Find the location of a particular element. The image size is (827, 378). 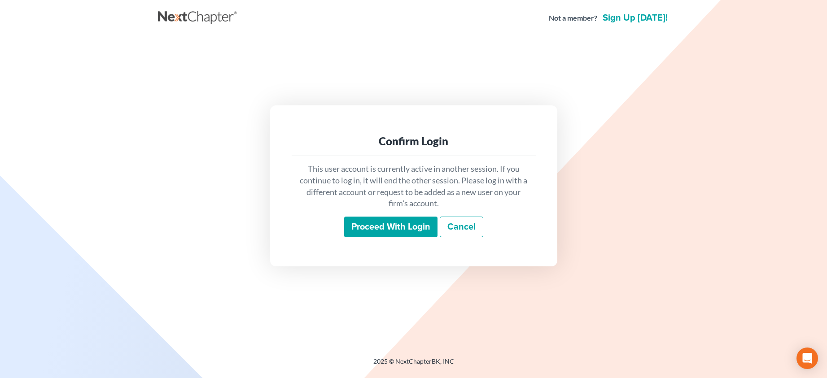

div: Confirm Login is located at coordinates (414, 141).